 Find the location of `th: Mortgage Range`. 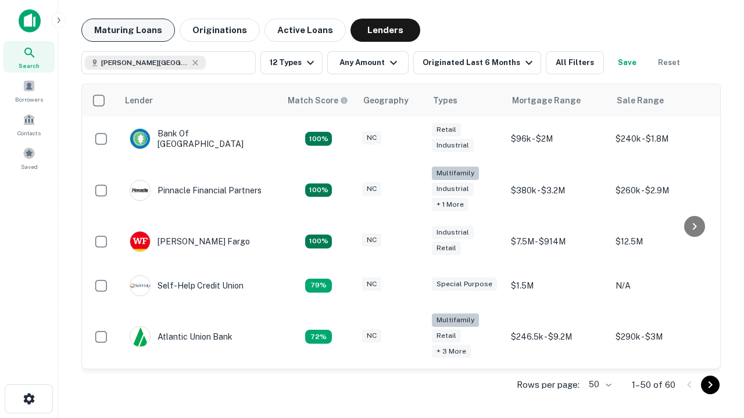

th: Mortgage Range is located at coordinates (557, 101).